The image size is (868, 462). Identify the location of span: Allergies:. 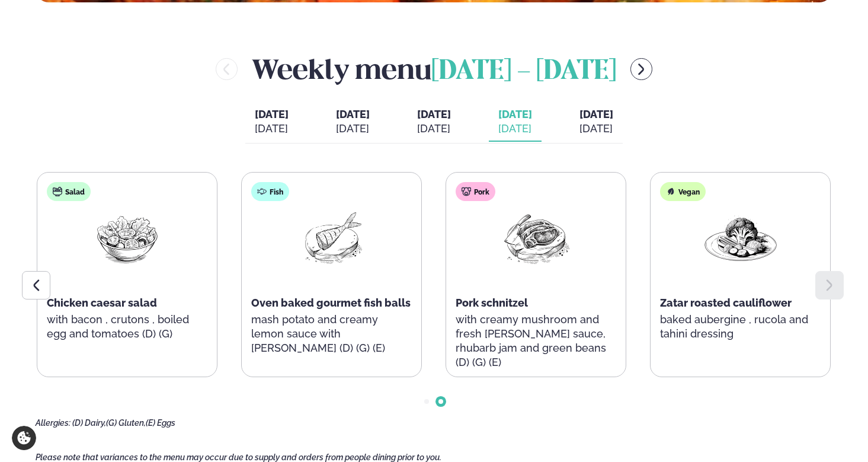
(53, 423).